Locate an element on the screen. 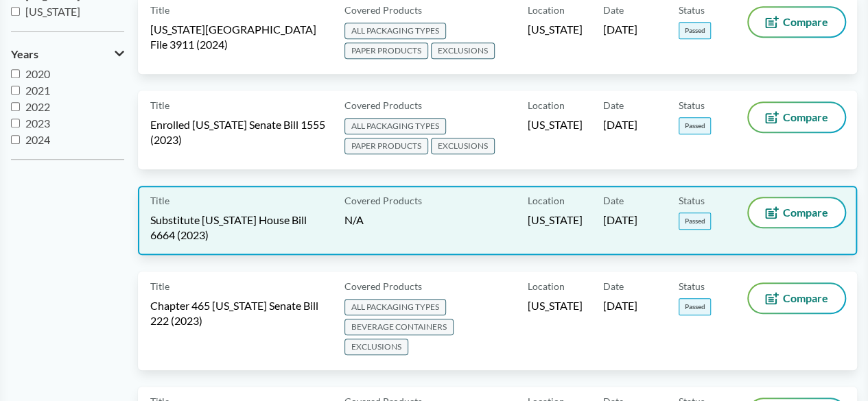 The width and height of the screenshot is (868, 401). input: 2023 is located at coordinates (15, 123).